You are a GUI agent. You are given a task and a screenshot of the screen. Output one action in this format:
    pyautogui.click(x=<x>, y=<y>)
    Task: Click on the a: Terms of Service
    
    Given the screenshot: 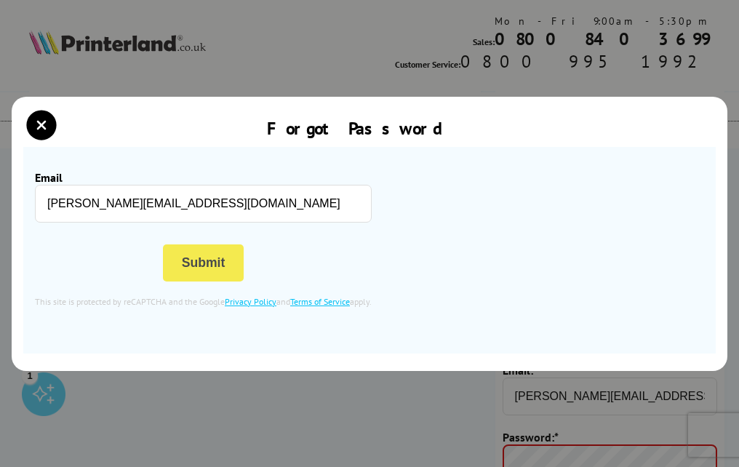 What is the action you would take?
    pyautogui.click(x=320, y=301)
    